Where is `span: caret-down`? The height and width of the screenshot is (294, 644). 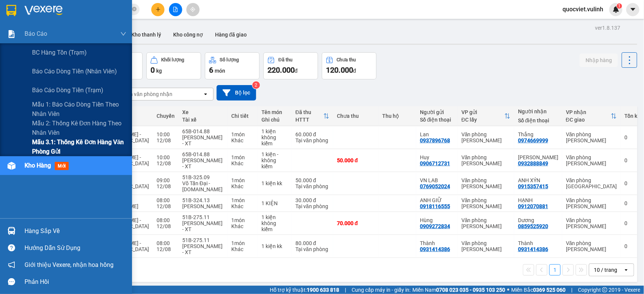 span: caret-down is located at coordinates (633, 10).